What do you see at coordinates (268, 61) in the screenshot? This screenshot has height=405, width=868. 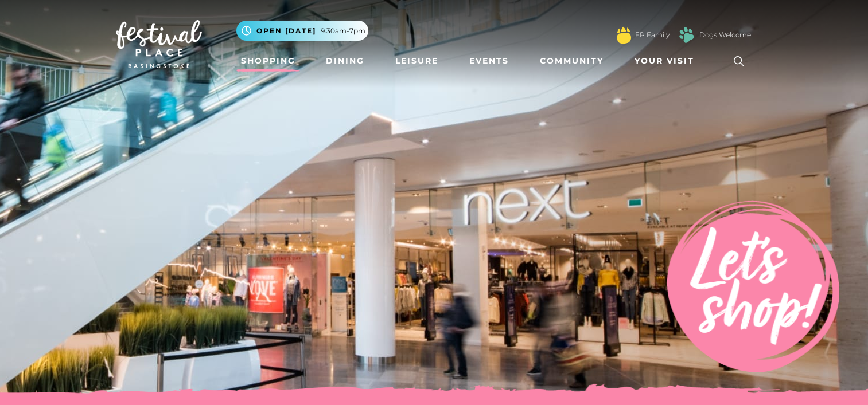 I see `a: Shopping` at bounding box center [268, 61].